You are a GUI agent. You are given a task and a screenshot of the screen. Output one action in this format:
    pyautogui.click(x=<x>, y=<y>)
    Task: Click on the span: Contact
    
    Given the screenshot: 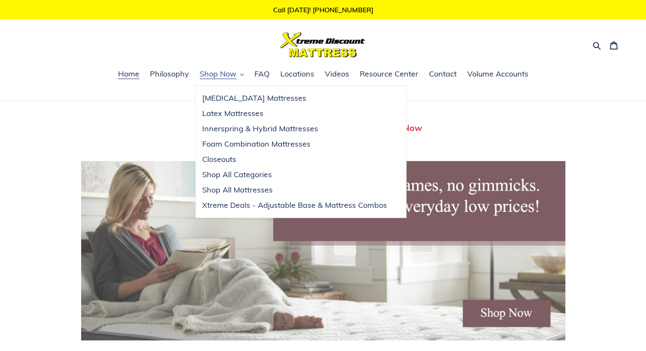 What is the action you would take?
    pyautogui.click(x=443, y=74)
    